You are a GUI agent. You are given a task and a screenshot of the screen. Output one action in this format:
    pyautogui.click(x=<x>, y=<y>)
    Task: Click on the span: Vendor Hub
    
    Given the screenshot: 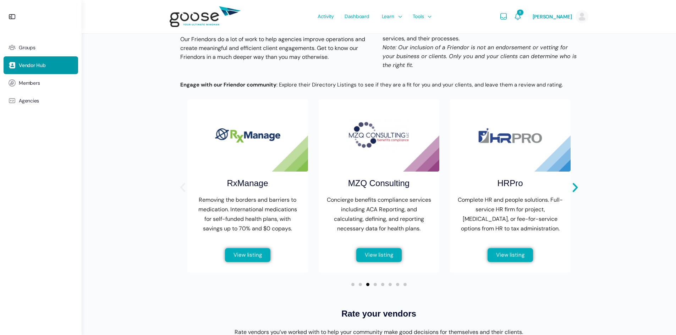 What is the action you would take?
    pyautogui.click(x=32, y=65)
    